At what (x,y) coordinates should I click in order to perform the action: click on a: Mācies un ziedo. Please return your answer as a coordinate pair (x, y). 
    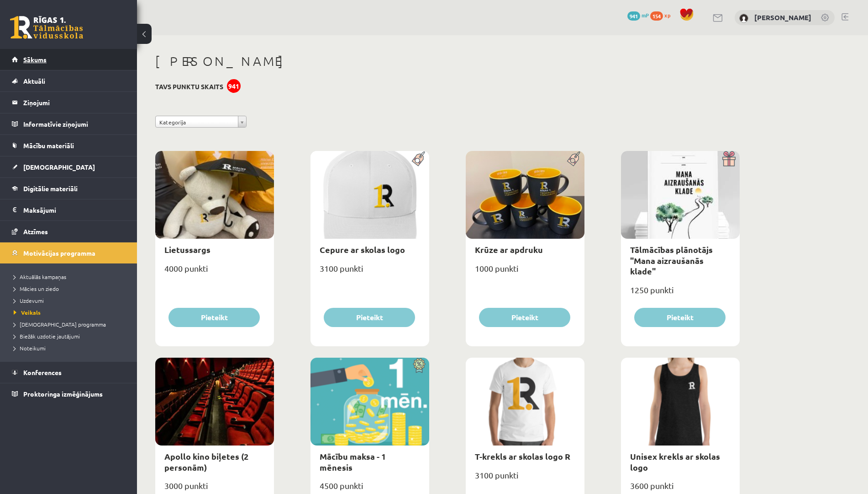
    Looking at the image, I should click on (71, 289).